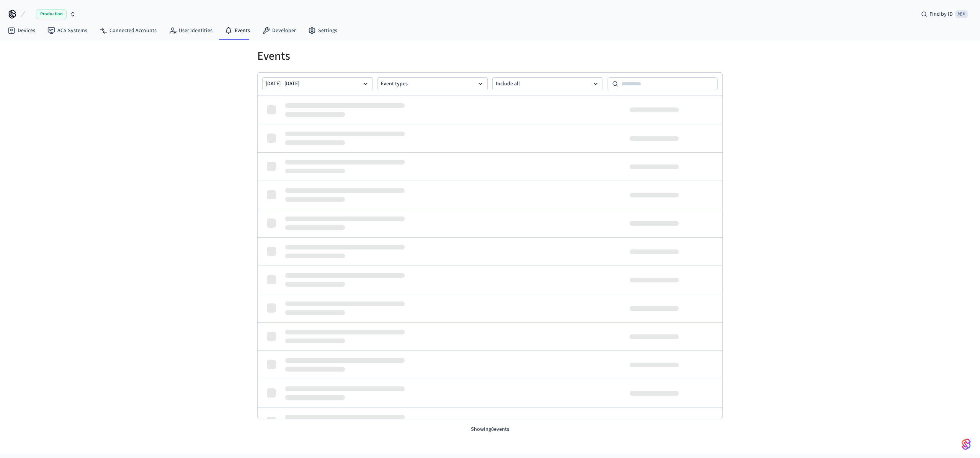 The image size is (980, 458). Describe the element at coordinates (490, 56) in the screenshot. I see `h1: Events` at that location.